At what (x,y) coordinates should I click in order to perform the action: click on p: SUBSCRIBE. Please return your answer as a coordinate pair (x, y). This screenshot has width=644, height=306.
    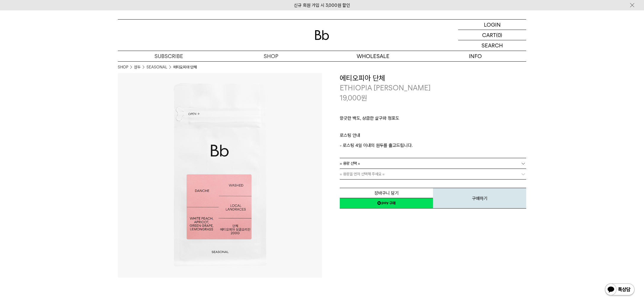
    Looking at the image, I should click on (169, 56).